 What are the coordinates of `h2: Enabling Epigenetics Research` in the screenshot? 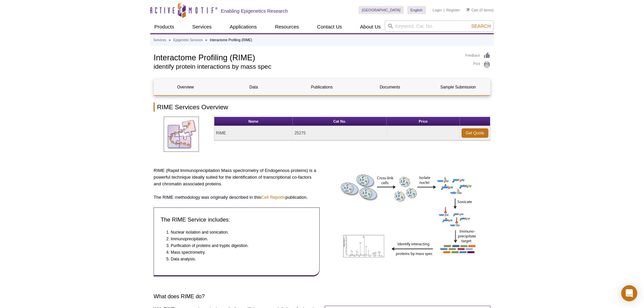 It's located at (254, 11).